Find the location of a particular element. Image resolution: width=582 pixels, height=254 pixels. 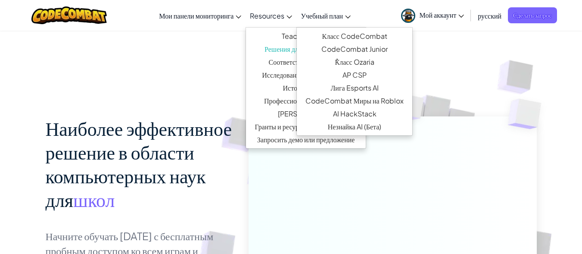

a: Исследования эффективности is located at coordinates (305, 75).